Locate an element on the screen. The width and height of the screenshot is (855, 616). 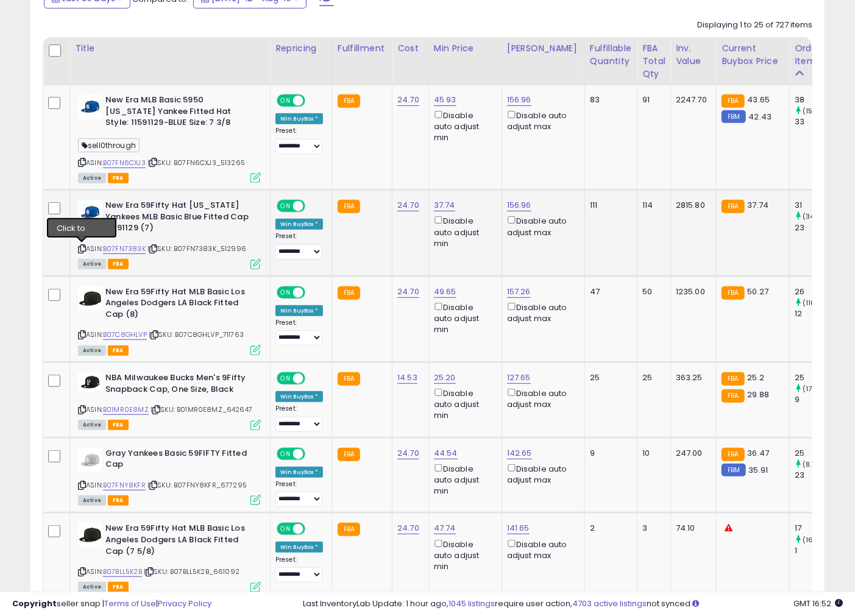
a: 4703 active listings is located at coordinates (610, 604).